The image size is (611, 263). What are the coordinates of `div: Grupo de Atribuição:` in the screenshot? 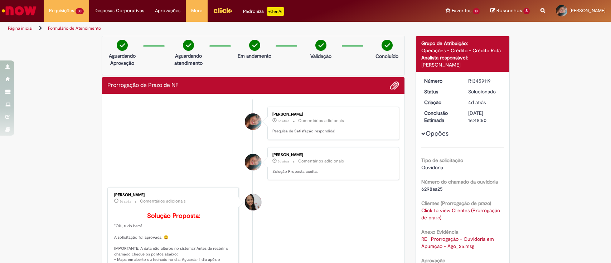 It's located at (463, 43).